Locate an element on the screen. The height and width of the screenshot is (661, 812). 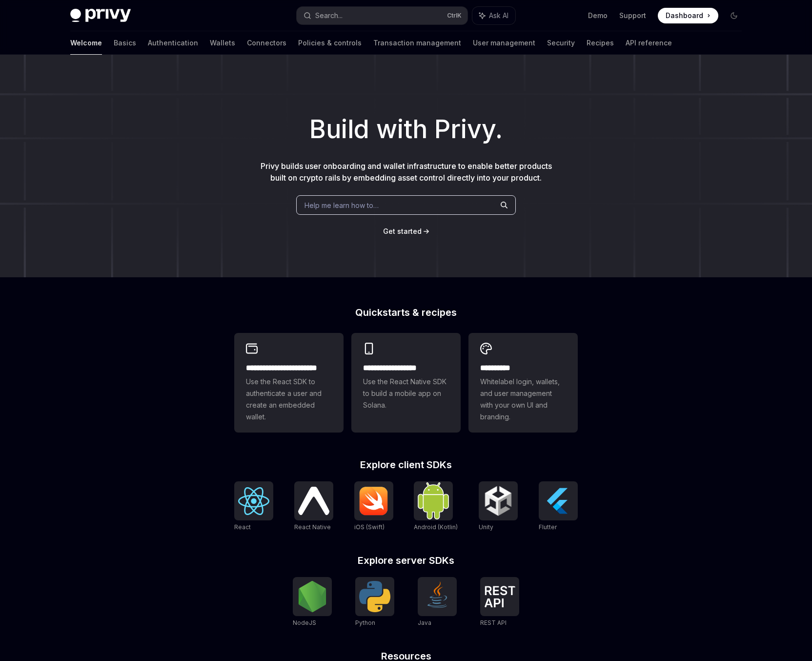
img: Python is located at coordinates (375, 596).